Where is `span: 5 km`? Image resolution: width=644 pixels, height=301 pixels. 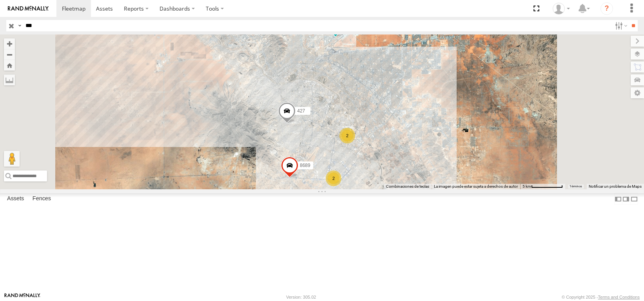 span: 5 km is located at coordinates (527, 186).